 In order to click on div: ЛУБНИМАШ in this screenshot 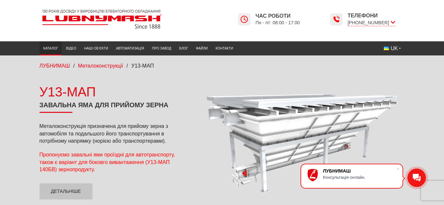, I will do `click(359, 171)`.